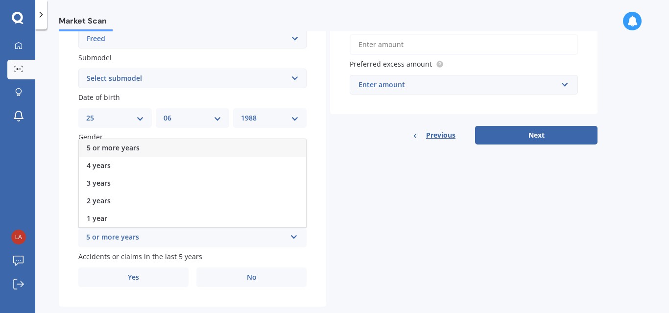  I want to click on span: Preferred excess amount, so click(391, 64).